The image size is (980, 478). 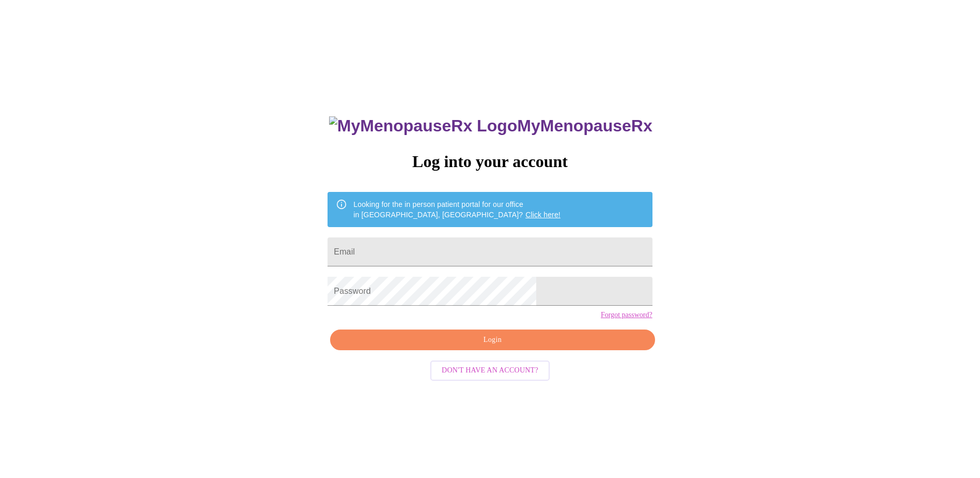 I want to click on span: Don't have an account?, so click(x=490, y=371).